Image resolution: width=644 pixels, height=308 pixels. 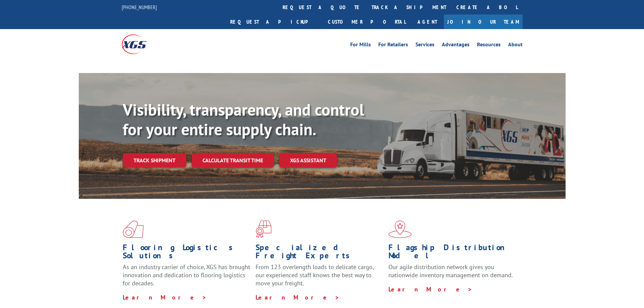 What do you see at coordinates (515, 46) in the screenshot?
I see `a: About` at bounding box center [515, 46].